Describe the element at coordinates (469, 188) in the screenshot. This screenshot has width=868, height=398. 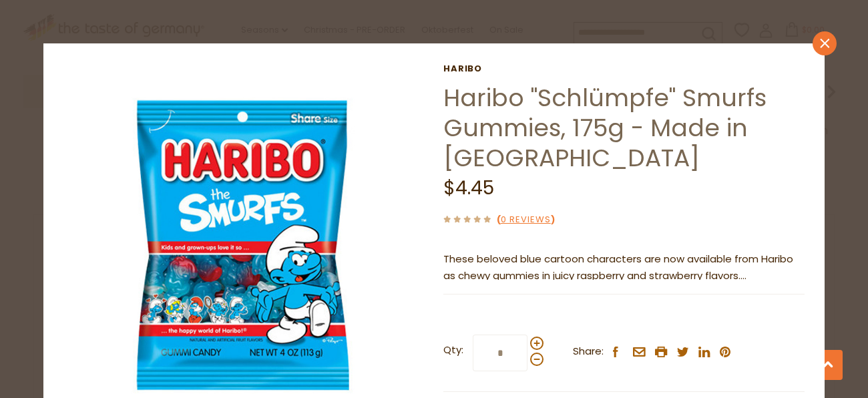
I see `span: $4.45` at that location.